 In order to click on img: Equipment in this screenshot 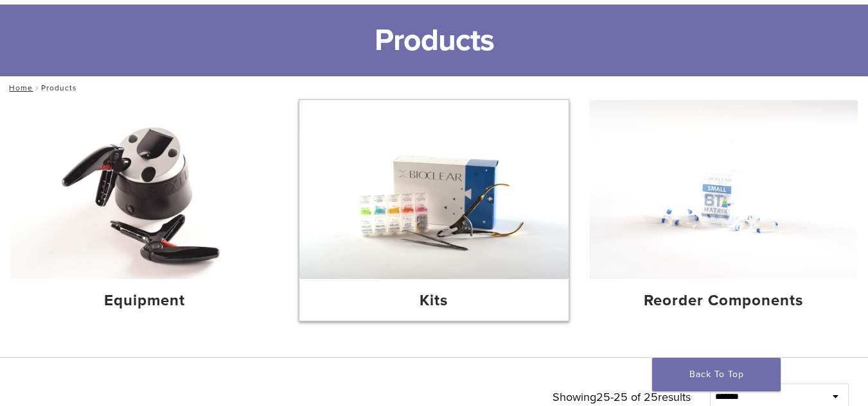, I will do `click(144, 189)`.